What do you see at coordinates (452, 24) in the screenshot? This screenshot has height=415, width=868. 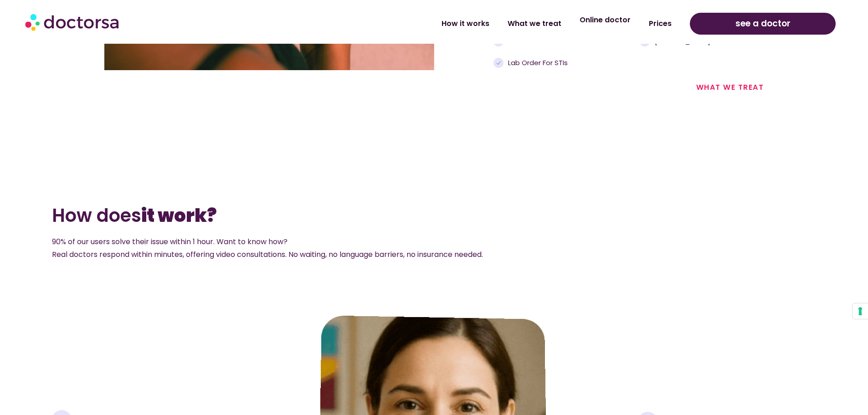 I see `nav: Menu` at bounding box center [452, 24].